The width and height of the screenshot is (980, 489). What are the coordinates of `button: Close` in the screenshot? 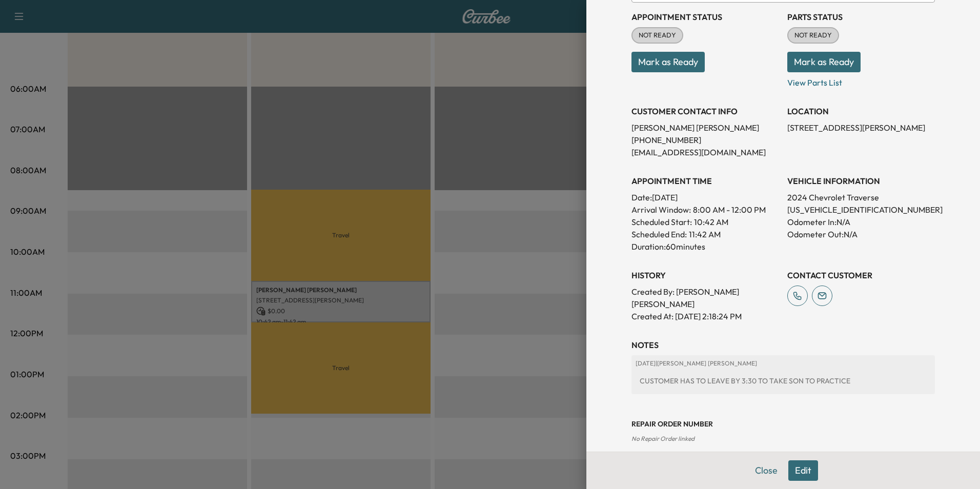 It's located at (766, 470).